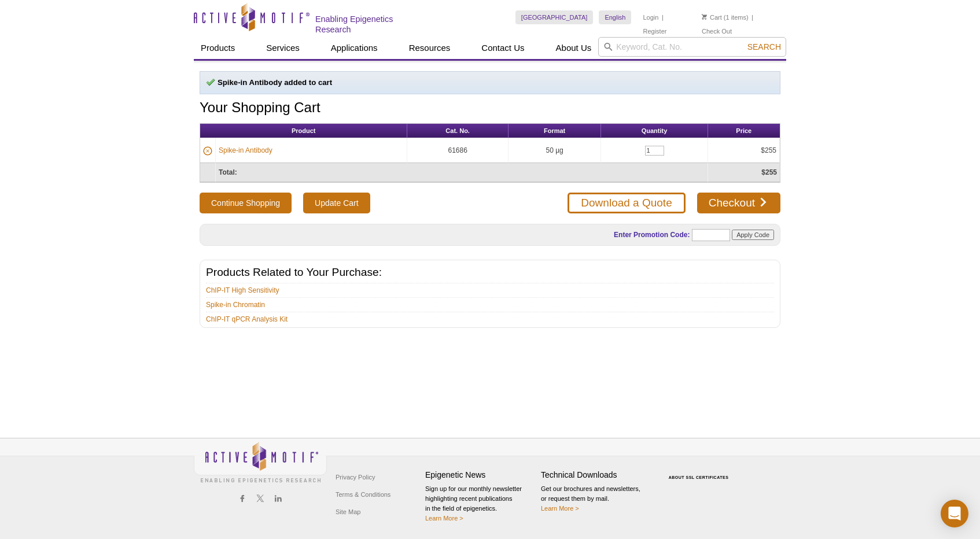 The height and width of the screenshot is (539, 980). I want to click on a: Services, so click(283, 48).